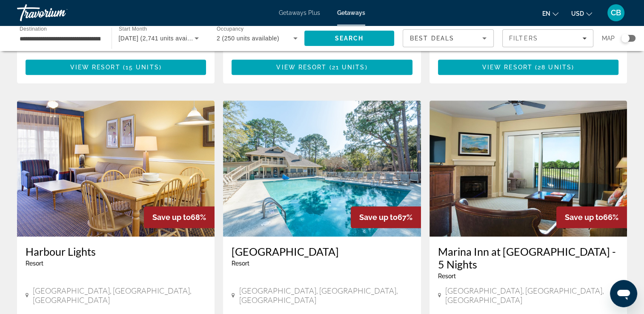 The width and height of the screenshot is (644, 314). Describe the element at coordinates (523, 38) in the screenshot. I see `span: Filters` at that location.